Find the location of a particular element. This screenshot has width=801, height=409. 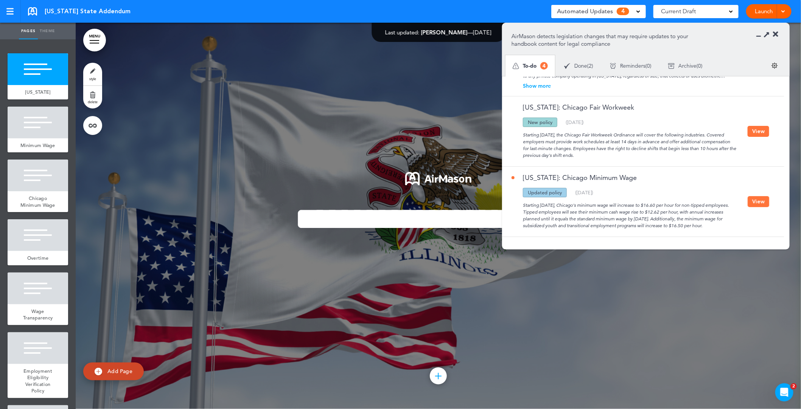

a: Pages is located at coordinates (28, 31).